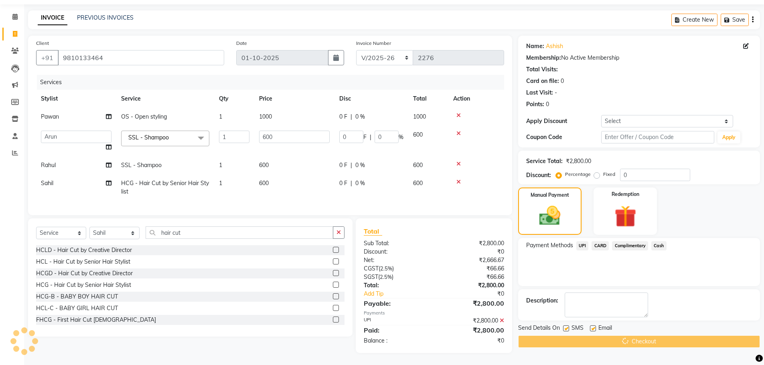  I want to click on a: Add Tip, so click(402, 294).